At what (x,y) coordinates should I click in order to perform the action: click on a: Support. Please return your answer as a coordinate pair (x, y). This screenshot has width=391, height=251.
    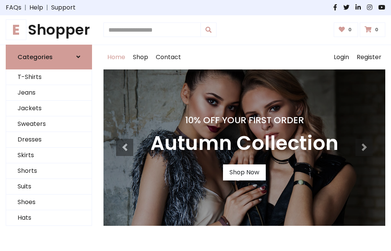
    Looking at the image, I should click on (63, 8).